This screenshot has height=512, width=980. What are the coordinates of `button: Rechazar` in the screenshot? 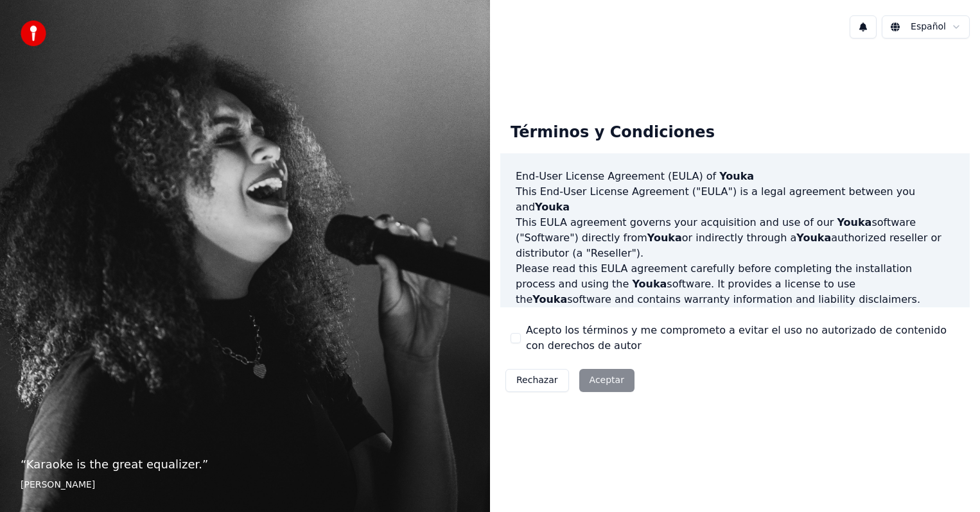 It's located at (537, 381).